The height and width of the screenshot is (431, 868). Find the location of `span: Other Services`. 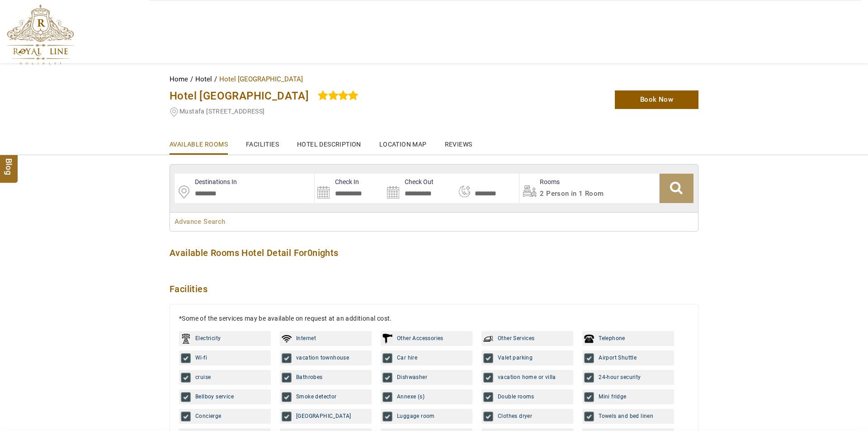

span: Other Services is located at coordinates (516, 338).